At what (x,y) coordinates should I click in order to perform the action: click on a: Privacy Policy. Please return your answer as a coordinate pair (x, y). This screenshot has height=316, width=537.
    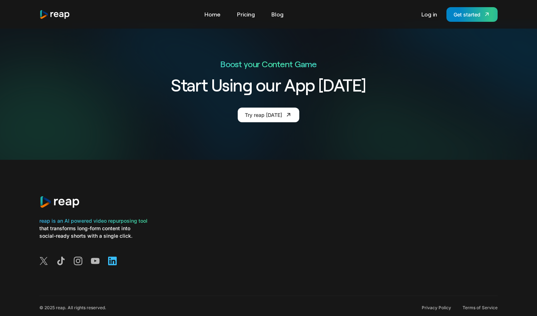
    Looking at the image, I should click on (436, 308).